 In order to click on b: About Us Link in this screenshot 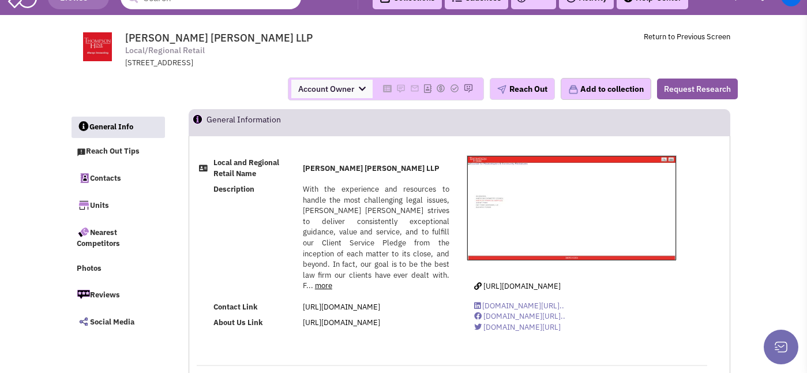, I will do `click(238, 322)`.